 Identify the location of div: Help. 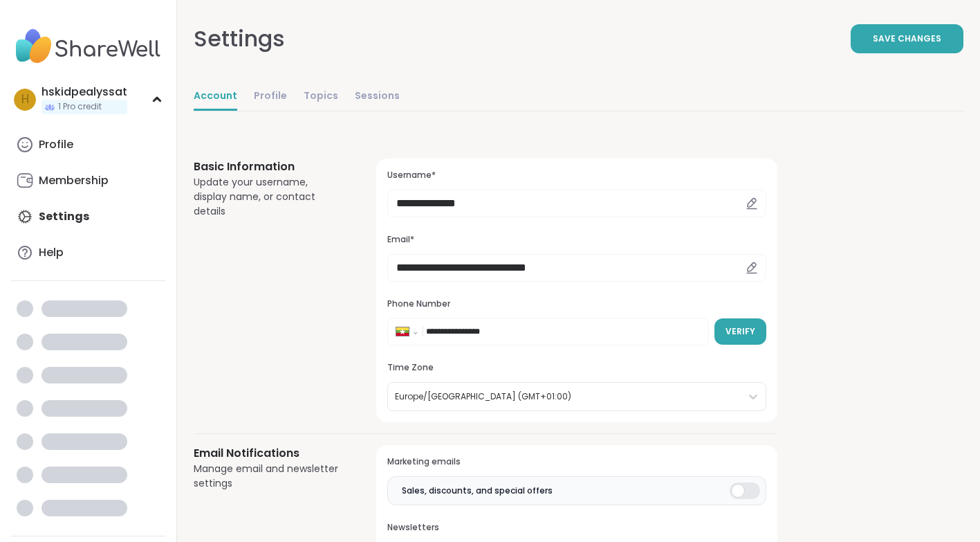
(51, 253).